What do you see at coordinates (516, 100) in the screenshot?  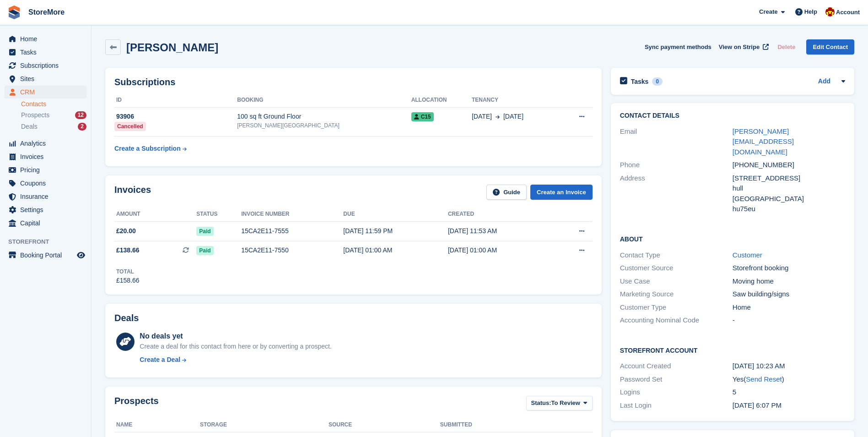 I see `th: Tenancy` at bounding box center [516, 100].